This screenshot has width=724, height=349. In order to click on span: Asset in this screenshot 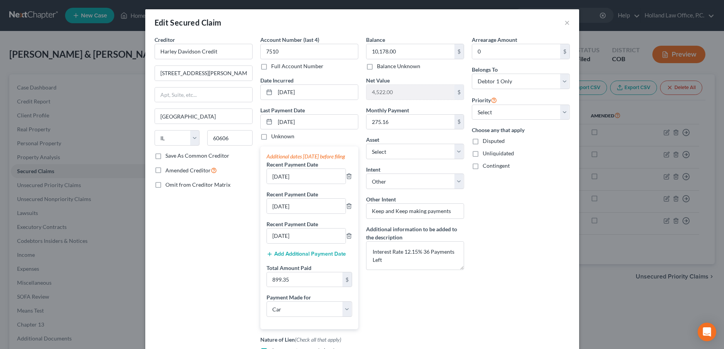, I will do `click(373, 140)`.